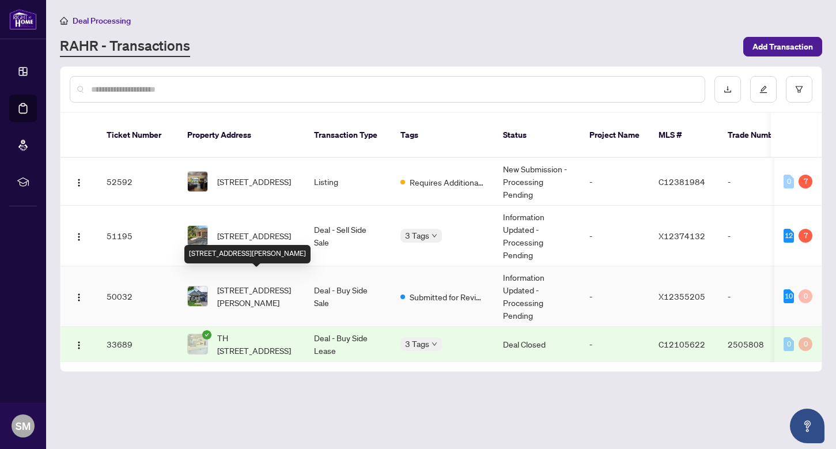 Image resolution: width=836 pixels, height=449 pixels. I want to click on th: Project Name, so click(615, 135).